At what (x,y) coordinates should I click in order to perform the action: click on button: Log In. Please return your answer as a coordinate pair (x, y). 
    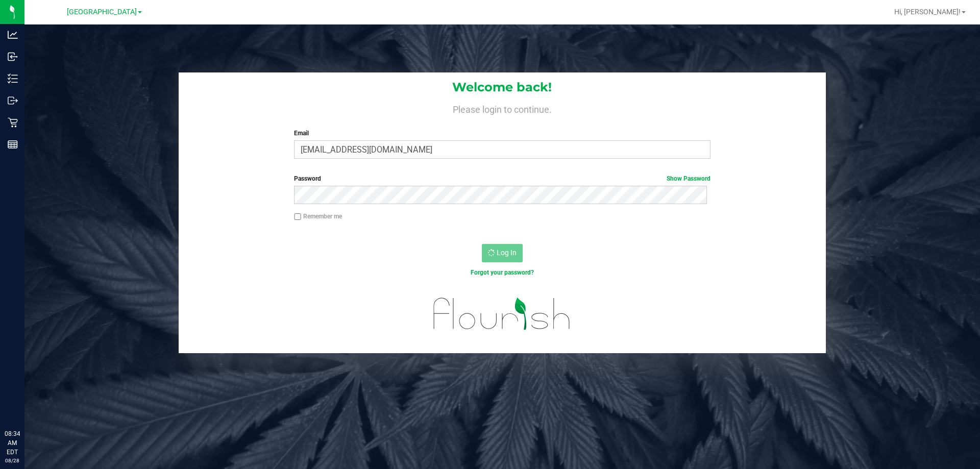
    Looking at the image, I should click on (502, 253).